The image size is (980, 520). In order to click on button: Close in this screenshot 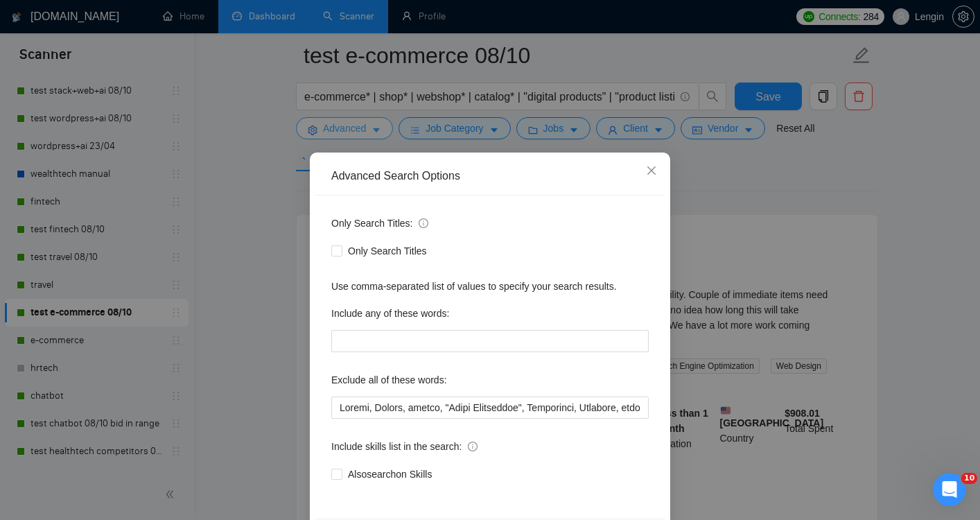, I will do `click(651, 171)`.